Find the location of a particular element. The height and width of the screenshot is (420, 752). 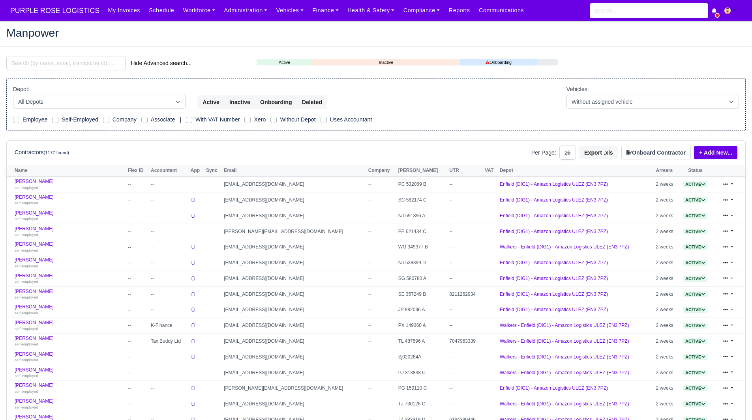

th: UTR is located at coordinates (465, 171).